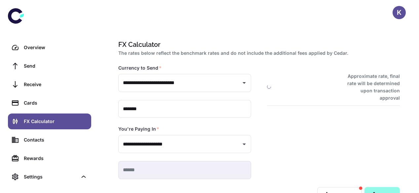 This screenshot has height=193, width=419. What do you see at coordinates (55, 122) in the screenshot?
I see `div: FX Calculator` at bounding box center [55, 122].